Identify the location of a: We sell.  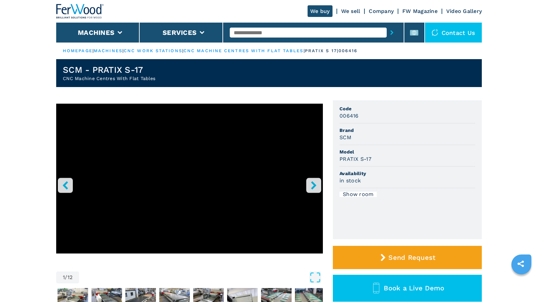
(351, 11).